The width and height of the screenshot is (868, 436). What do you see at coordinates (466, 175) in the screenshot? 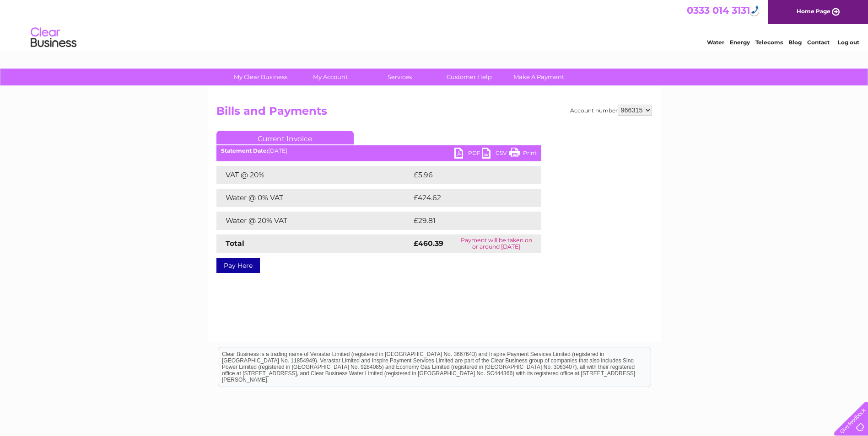
I see `td: £5.96` at bounding box center [466, 175].